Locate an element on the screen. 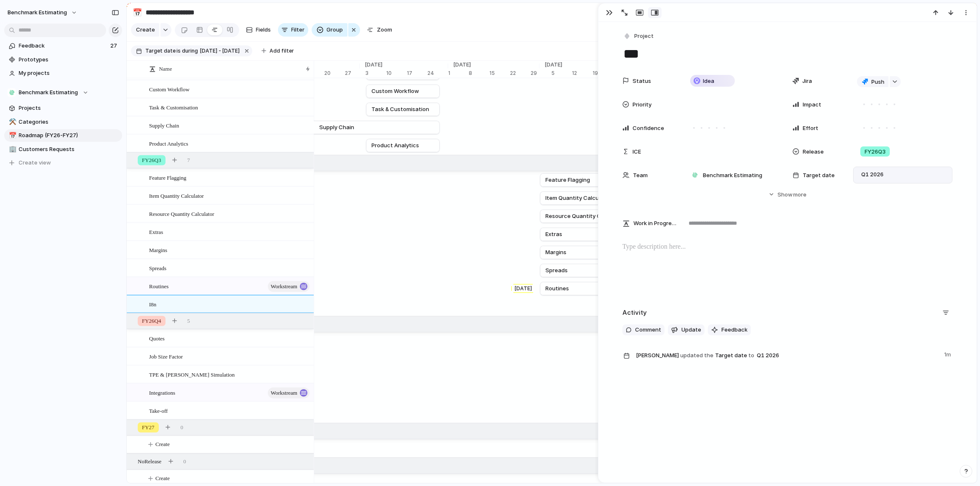 Image resolution: width=980 pixels, height=486 pixels. div: 29 is located at coordinates (535, 73).